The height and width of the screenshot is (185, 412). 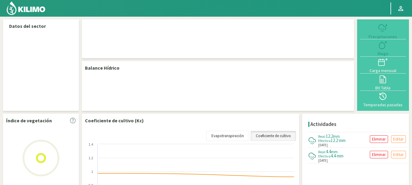 I want to click on a: Coeficiente de cultivo, so click(x=273, y=136).